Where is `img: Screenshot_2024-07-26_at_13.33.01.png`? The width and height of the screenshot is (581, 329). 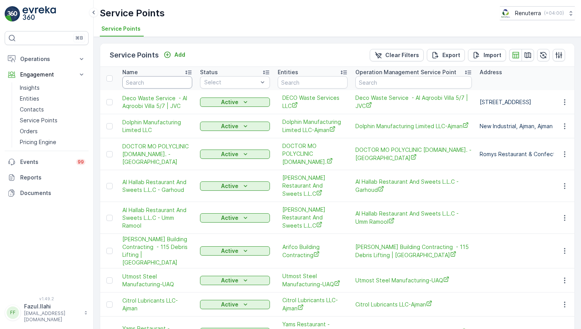 img: Screenshot_2024-07-26_at_13.33.01.png is located at coordinates (506, 13).